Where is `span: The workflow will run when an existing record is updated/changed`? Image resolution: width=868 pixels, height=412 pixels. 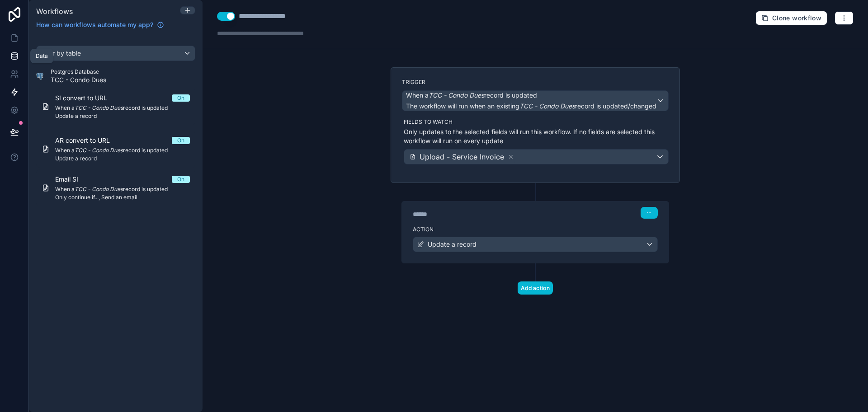 span: The workflow will run when an existing record is updated/changed is located at coordinates (531, 106).